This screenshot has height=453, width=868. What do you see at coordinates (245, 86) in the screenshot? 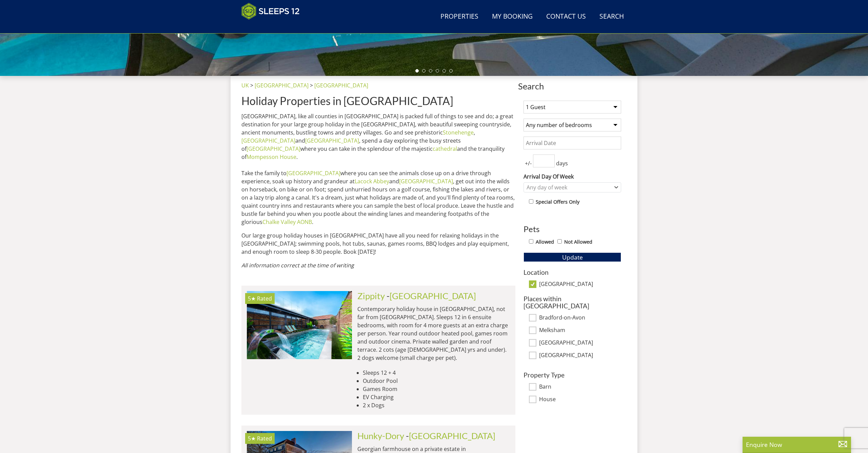
I see `a: UK` at bounding box center [245, 86].